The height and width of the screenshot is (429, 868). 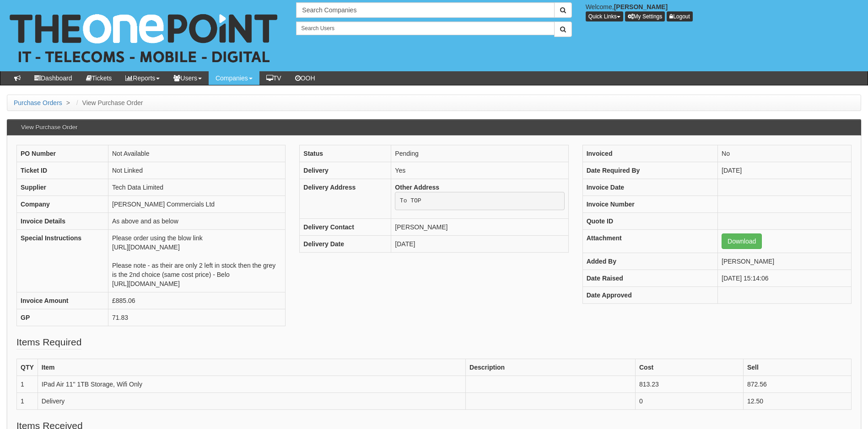 I want to click on th: Delivery Contact, so click(x=345, y=227).